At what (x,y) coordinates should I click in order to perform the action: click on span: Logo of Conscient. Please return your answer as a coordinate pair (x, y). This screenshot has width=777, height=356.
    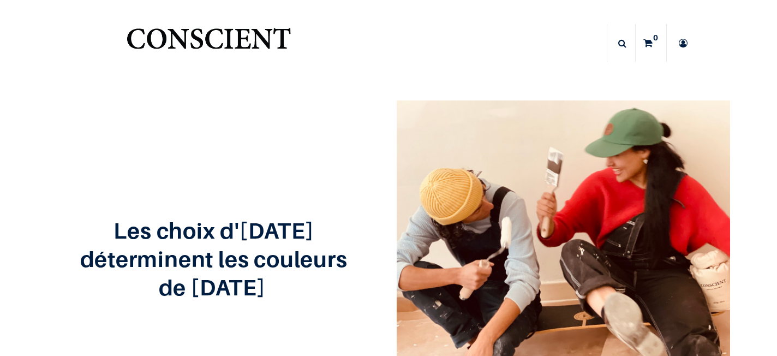
    Looking at the image, I should click on (209, 43).